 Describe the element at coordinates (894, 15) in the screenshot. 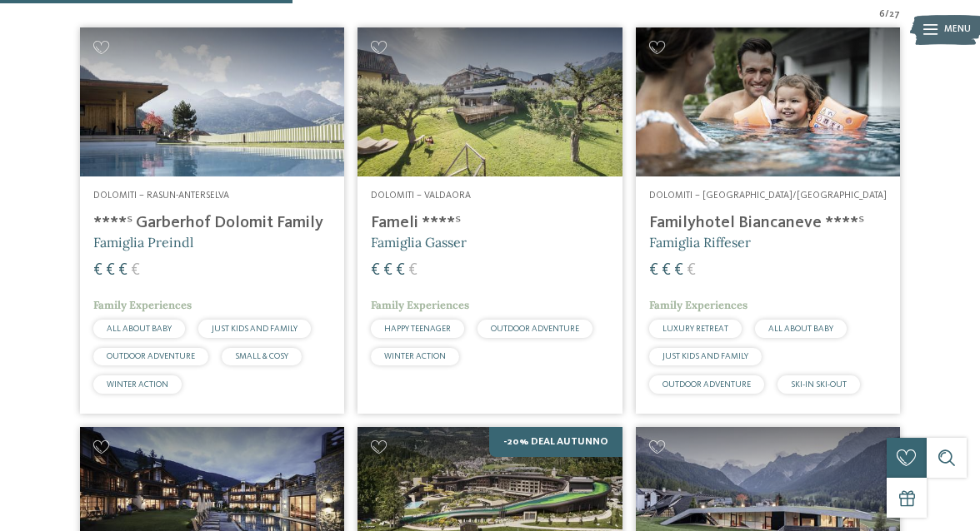

I see `span: 27` at that location.